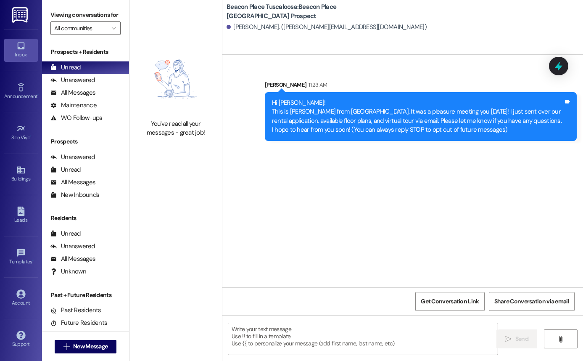 This screenshot has height=361, width=583. What do you see at coordinates (90, 346) in the screenshot?
I see `span: New Message` at bounding box center [90, 346].